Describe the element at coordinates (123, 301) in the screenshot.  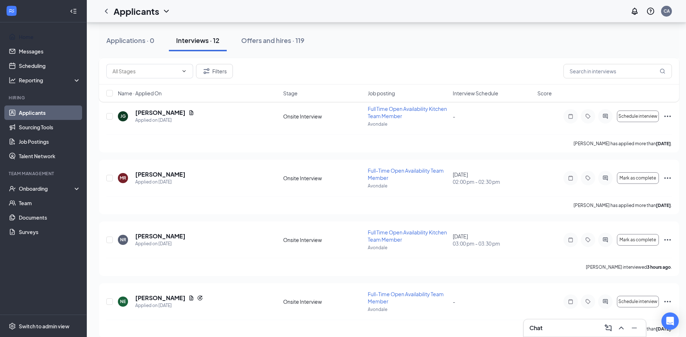
I see `div: NE` at that location.